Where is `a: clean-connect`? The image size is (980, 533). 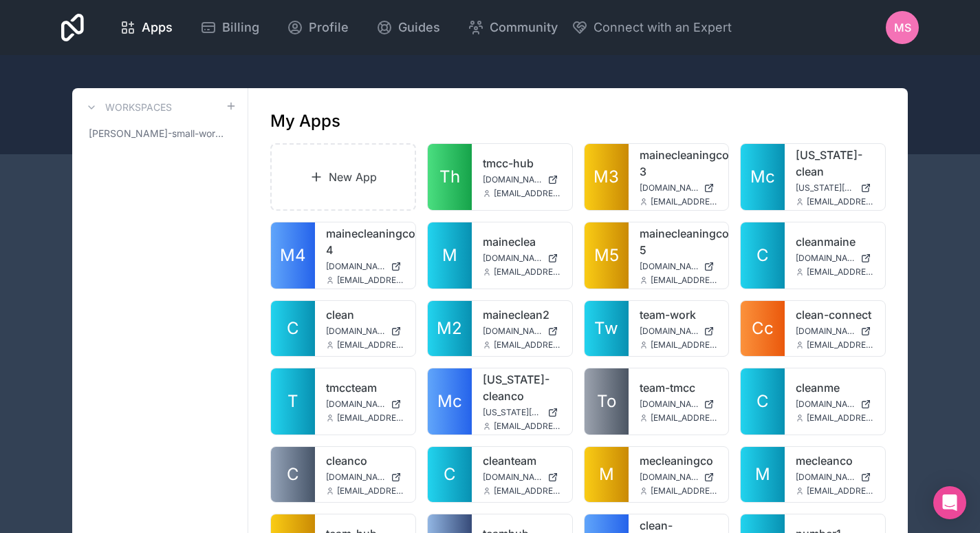 a: clean-connect is located at coordinates (835, 315).